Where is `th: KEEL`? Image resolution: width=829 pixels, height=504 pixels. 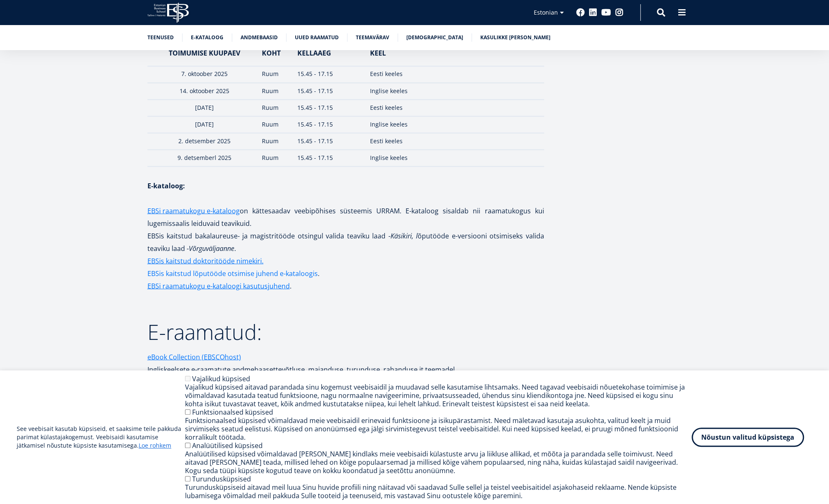 th: KEEL is located at coordinates (454, 54).